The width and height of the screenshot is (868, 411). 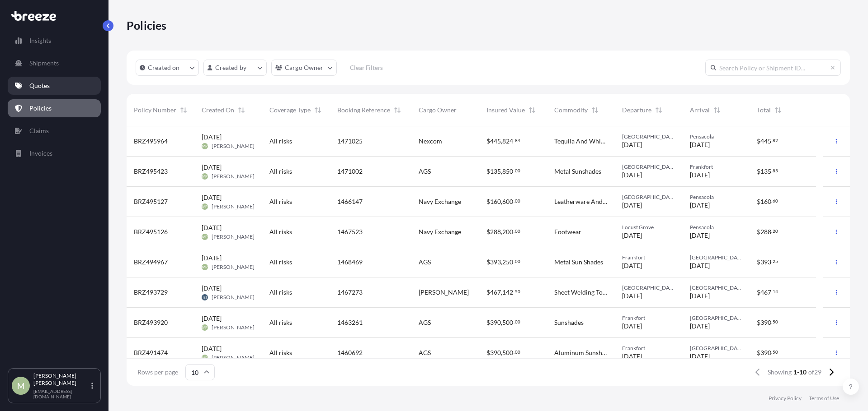 What do you see at coordinates (150, 172) in the screenshot?
I see `span: BRZ495423` at bounding box center [150, 172].